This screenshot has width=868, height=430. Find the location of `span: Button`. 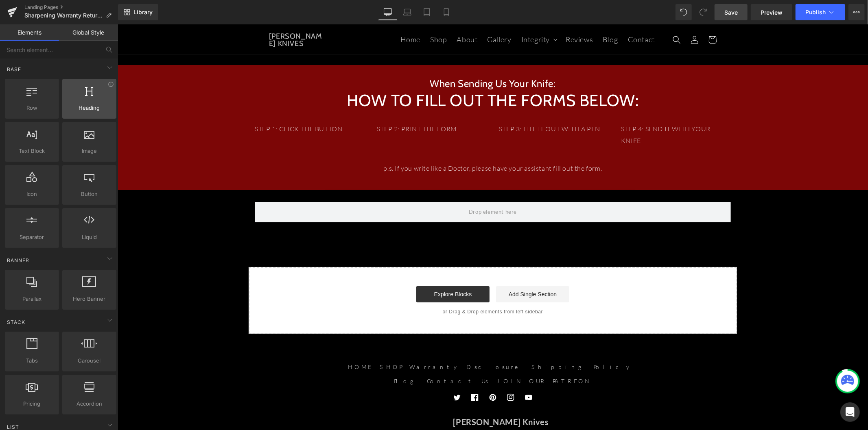

span: Button is located at coordinates (89, 194).